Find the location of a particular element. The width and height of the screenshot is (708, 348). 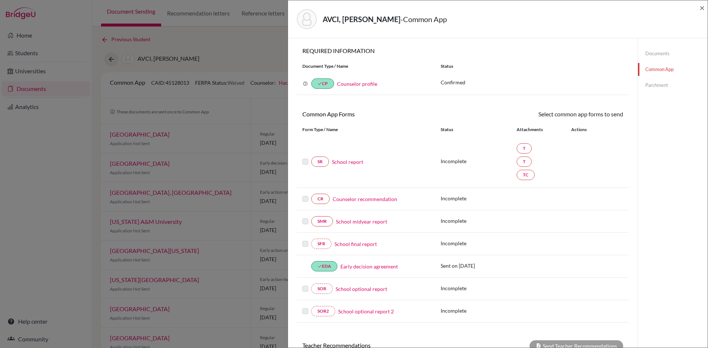

button: Close is located at coordinates (702, 8).